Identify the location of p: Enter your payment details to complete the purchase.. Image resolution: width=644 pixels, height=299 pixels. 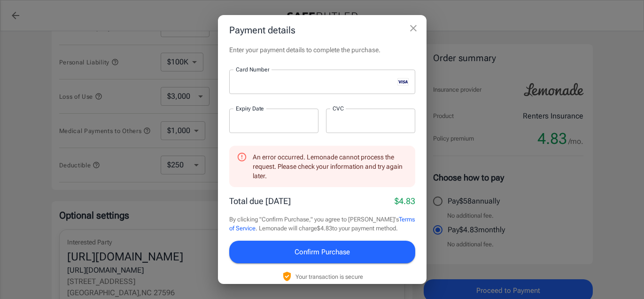
(322, 50).